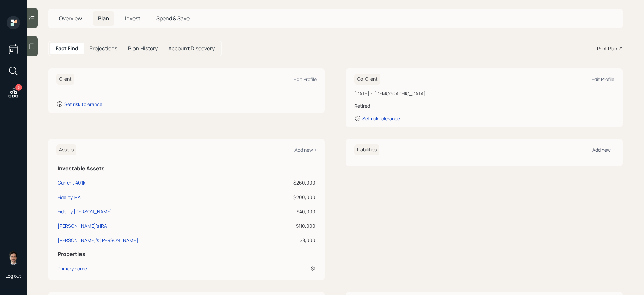  What do you see at coordinates (14, 276) in the screenshot?
I see `div: Log out` at bounding box center [14, 276].